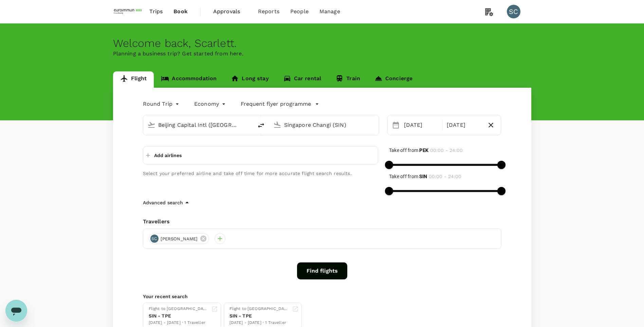 This screenshot has height=327, width=644. I want to click on p: Add airlines, so click(168, 155).